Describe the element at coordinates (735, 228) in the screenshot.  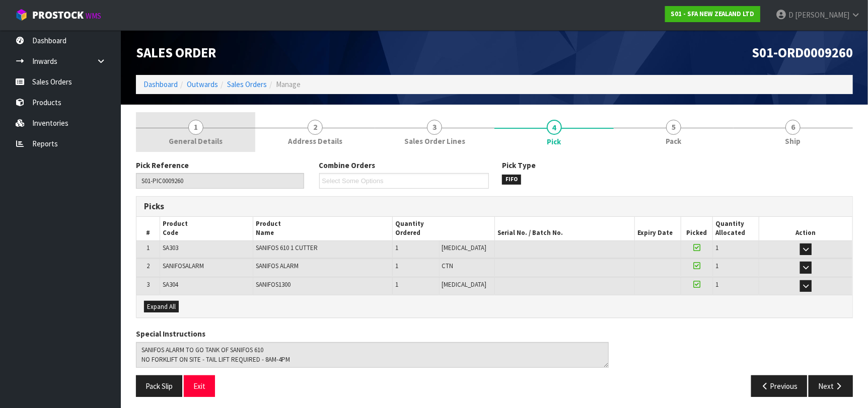
I see `th: Quantity Allocated` at that location.